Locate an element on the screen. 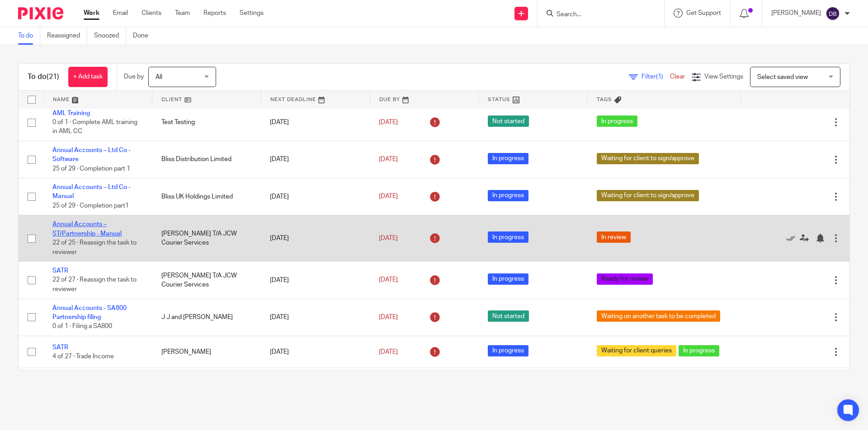  img: svg%3E is located at coordinates (833, 14).